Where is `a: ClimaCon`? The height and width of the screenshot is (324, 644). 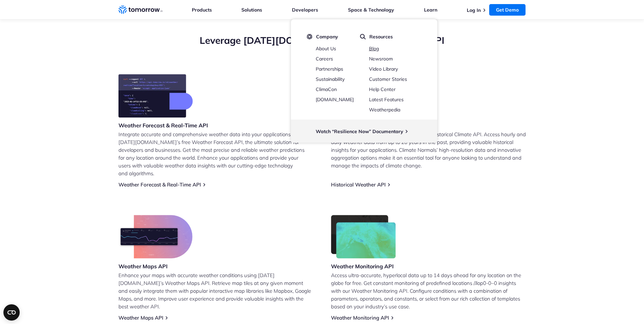 a: ClimaCon is located at coordinates (326, 90).